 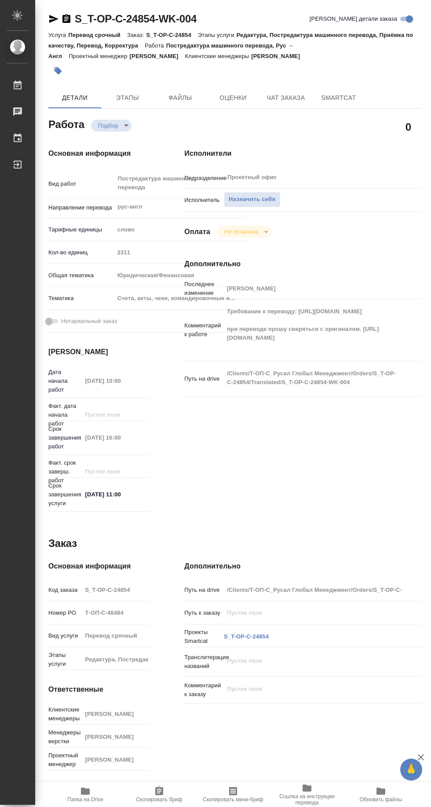 What do you see at coordinates (66, 124) in the screenshot?
I see `h2: Работа` at bounding box center [66, 124].